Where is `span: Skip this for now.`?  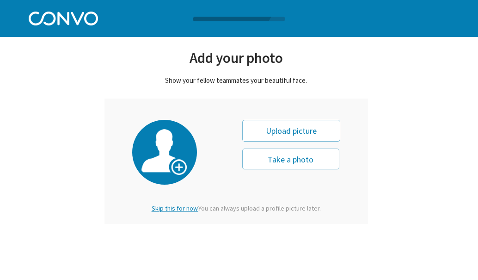 span: Skip this for now. is located at coordinates (175, 208).